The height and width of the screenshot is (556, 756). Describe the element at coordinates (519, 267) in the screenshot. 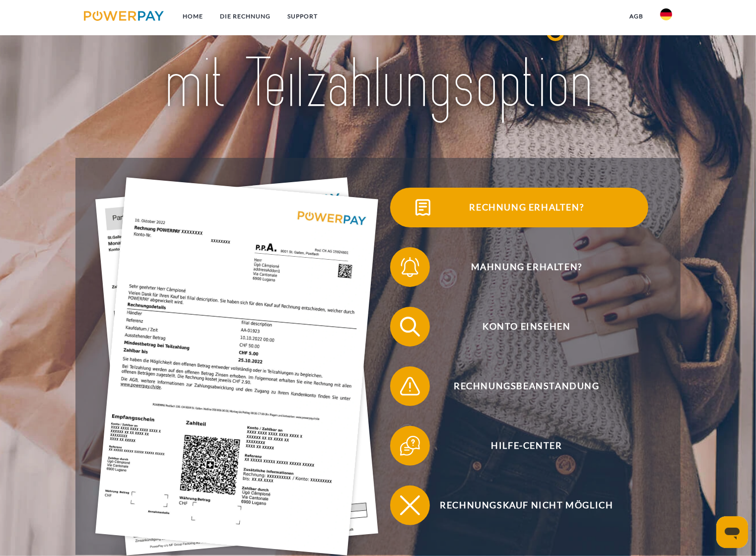

I see `a: Mahnung erhalten?` at that location.